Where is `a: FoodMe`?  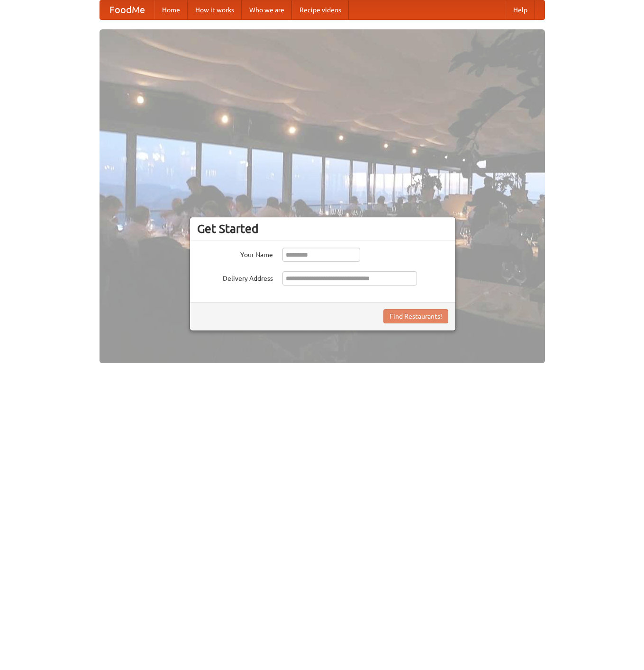 a: FoodMe is located at coordinates (127, 10).